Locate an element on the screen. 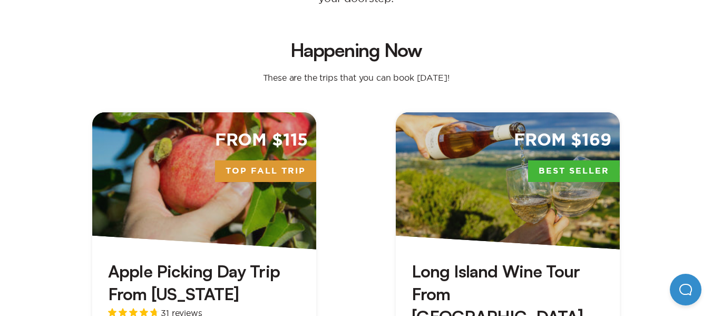  span: From $115 is located at coordinates (261, 140).